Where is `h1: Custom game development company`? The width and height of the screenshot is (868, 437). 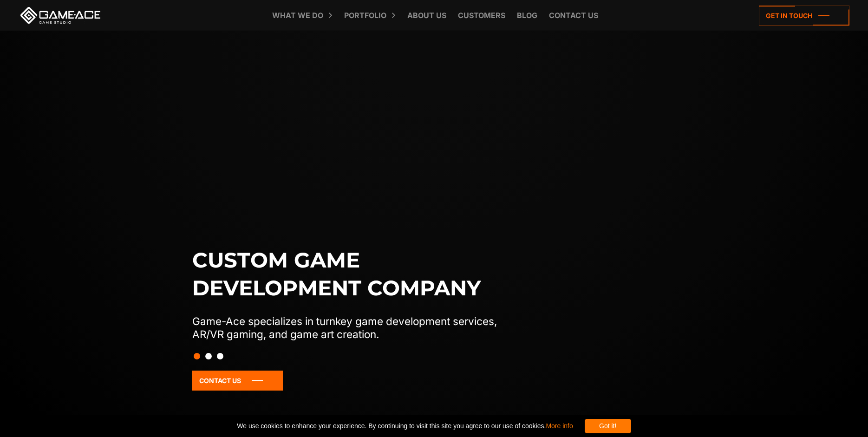
h1: Custom game development company is located at coordinates (354, 274).